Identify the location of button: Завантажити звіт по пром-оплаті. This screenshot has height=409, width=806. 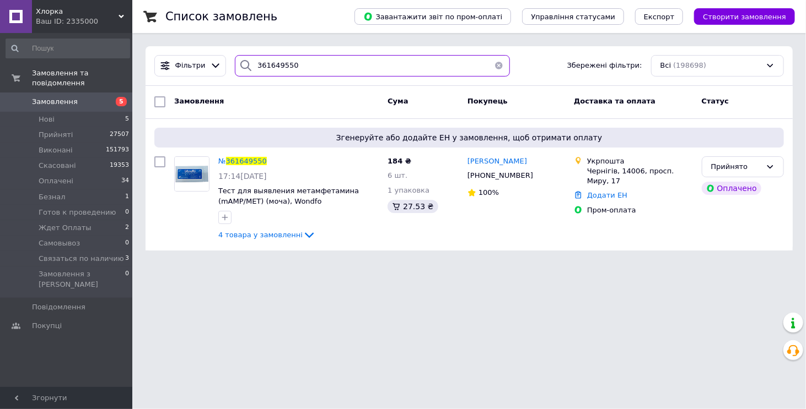
(433, 17).